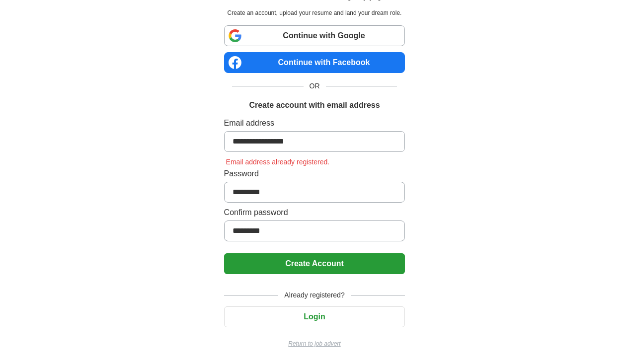 This screenshot has height=364, width=629. Describe the element at coordinates (314, 295) in the screenshot. I see `span: Already registered?` at that location.